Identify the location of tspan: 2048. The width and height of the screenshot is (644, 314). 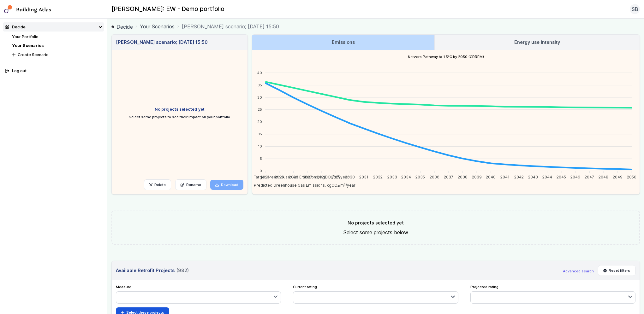
(603, 177).